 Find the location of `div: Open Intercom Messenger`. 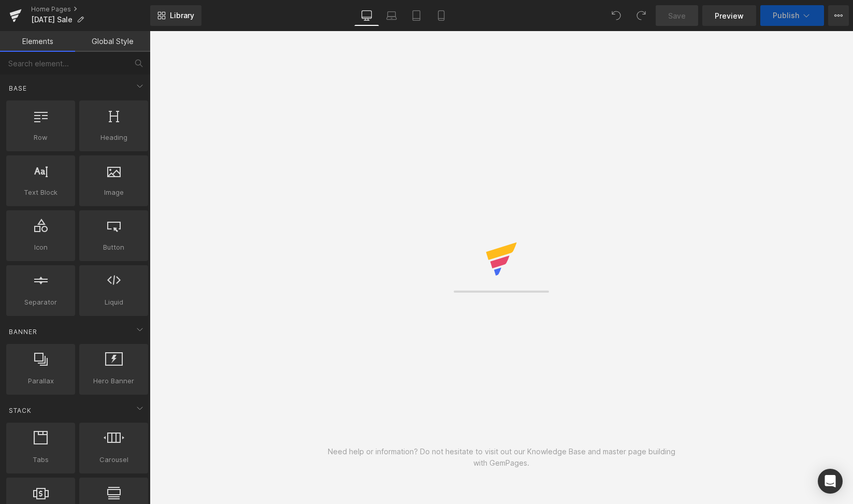

div: Open Intercom Messenger is located at coordinates (830, 481).